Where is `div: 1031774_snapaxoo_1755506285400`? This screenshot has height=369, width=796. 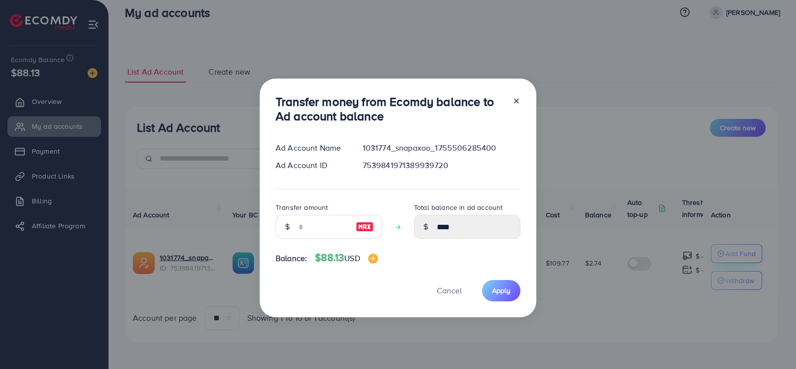
div: 1031774_snapaxoo_1755506285400 is located at coordinates (441, 148).